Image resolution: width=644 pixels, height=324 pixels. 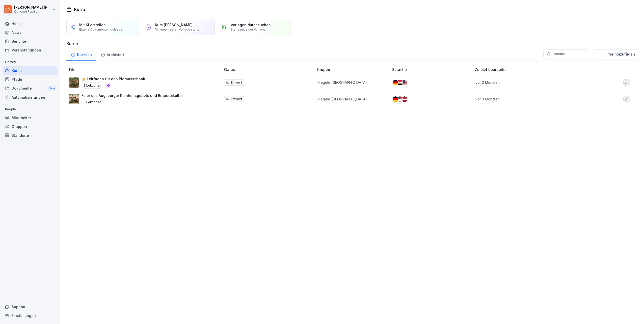 I want to click on a: Veranstaltungen, so click(x=30, y=50).